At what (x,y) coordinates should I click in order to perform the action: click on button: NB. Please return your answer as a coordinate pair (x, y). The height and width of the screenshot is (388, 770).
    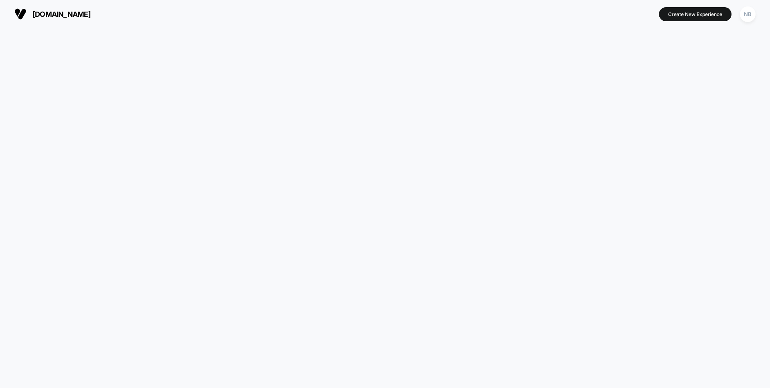
    Looking at the image, I should click on (747, 14).